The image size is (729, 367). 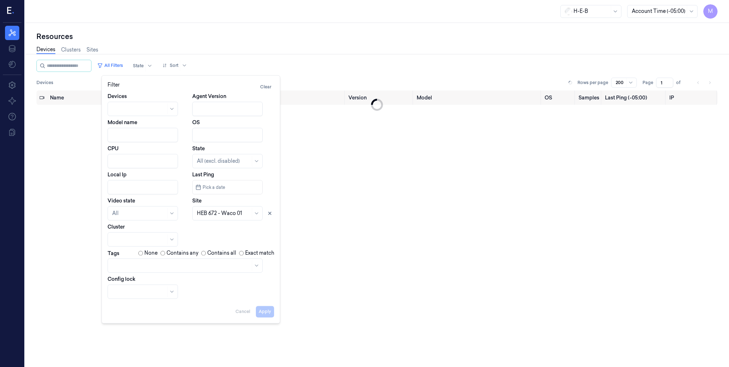 What do you see at coordinates (46, 50) in the screenshot?
I see `a: Devices` at bounding box center [46, 50].